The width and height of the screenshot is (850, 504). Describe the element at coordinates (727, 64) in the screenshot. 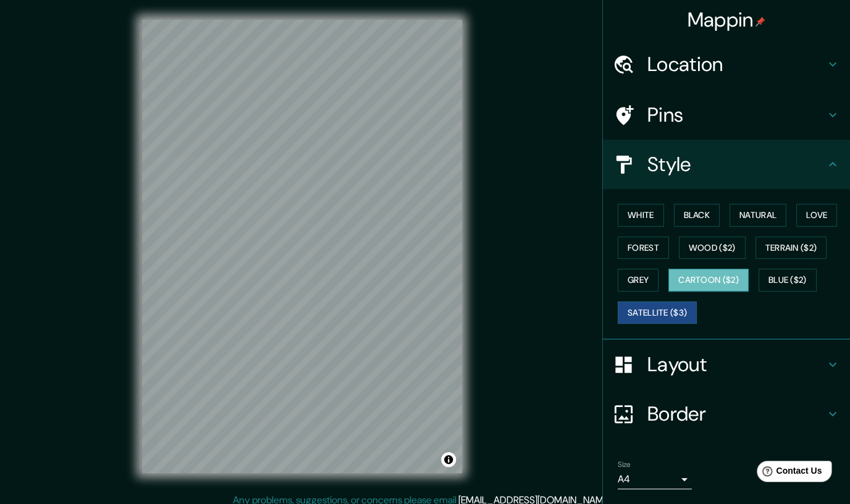

I see `div: Location` at that location.